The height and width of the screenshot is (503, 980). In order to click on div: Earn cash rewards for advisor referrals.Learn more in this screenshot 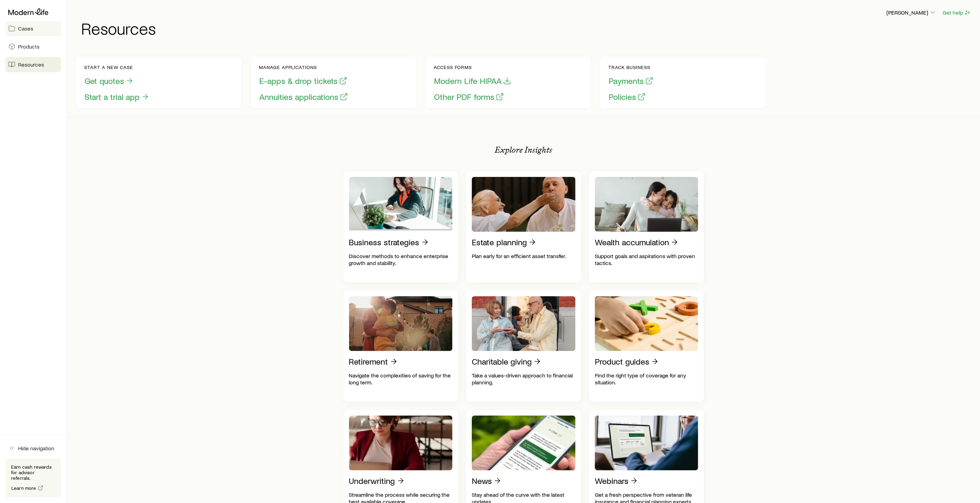, I will do `click(33, 478)`.